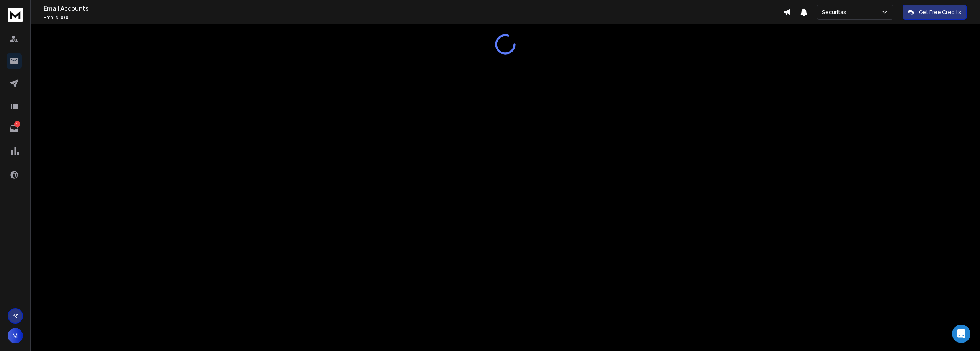 This screenshot has height=351, width=980. I want to click on p: 41, so click(17, 124).